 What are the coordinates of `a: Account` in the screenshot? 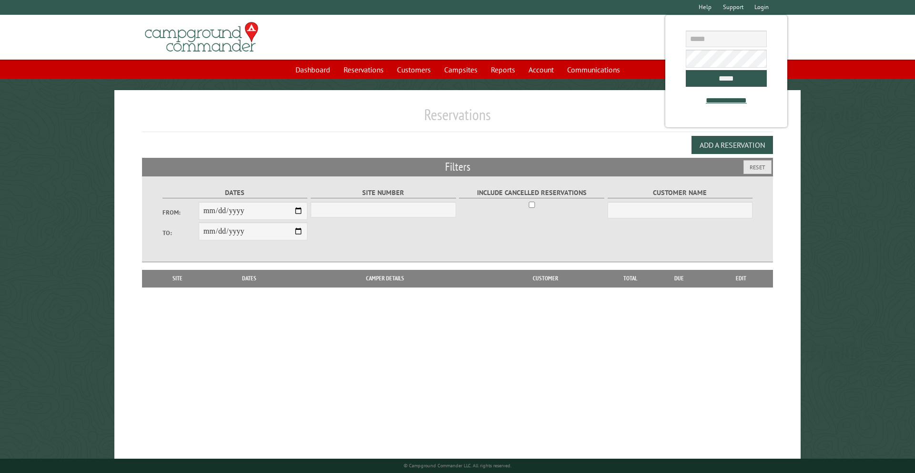 It's located at (541, 70).